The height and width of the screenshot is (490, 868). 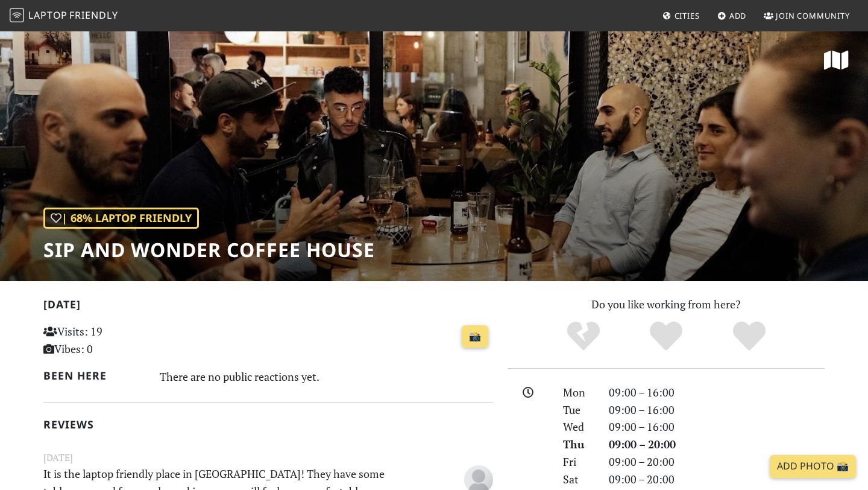 I want to click on div: Fri, so click(x=579, y=462).